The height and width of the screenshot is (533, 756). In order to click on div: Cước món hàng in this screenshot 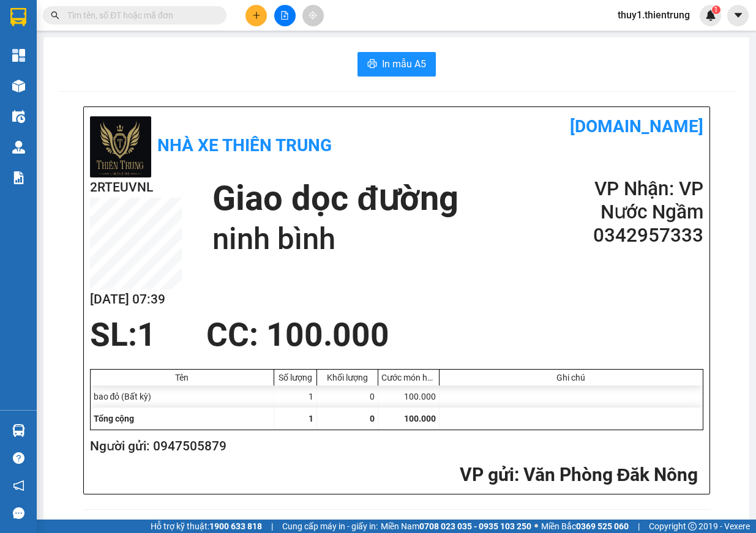, I will do `click(408, 378)`.